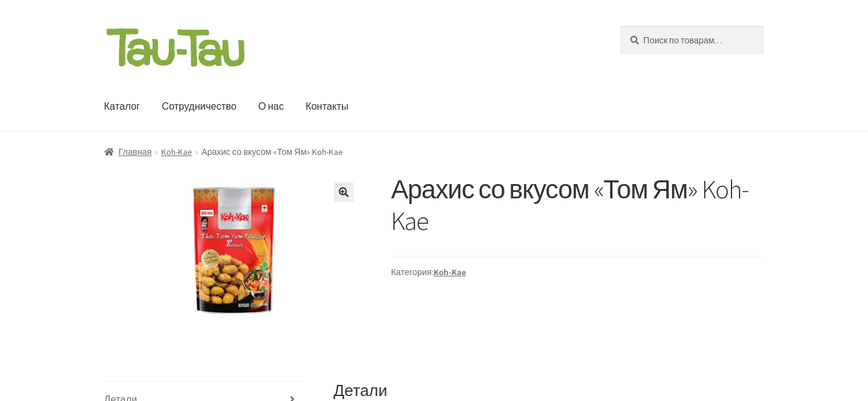  I want to click on span: Категория:, so click(577, 272).